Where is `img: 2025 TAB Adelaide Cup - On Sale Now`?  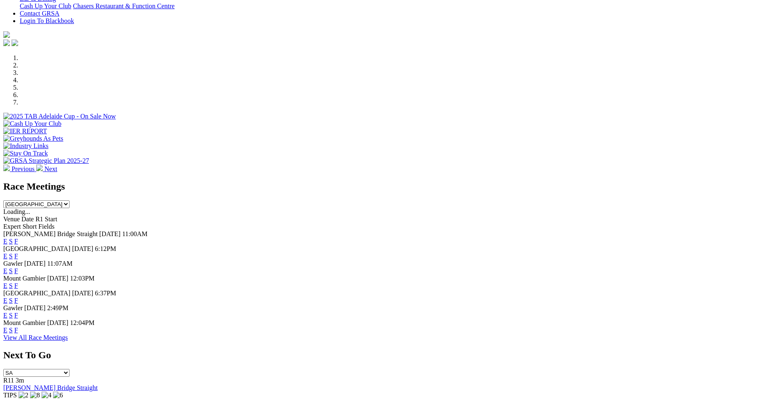
img: 2025 TAB Adelaide Cup - On Sale Now is located at coordinates (60, 116).